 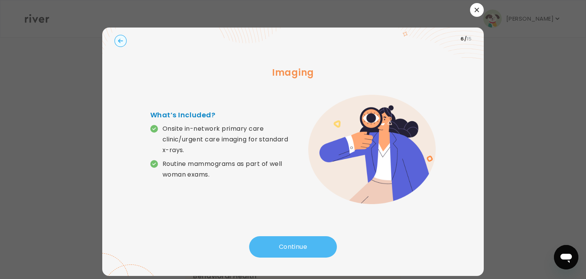 What do you see at coordinates (222, 115) in the screenshot?
I see `h4: What’s Included?` at bounding box center [222, 115].